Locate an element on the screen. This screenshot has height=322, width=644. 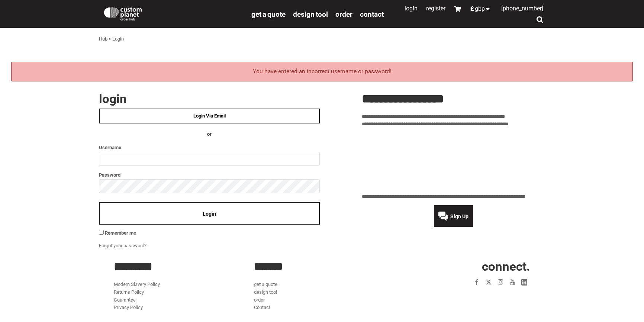
span: get a quote is located at coordinates (268, 14).